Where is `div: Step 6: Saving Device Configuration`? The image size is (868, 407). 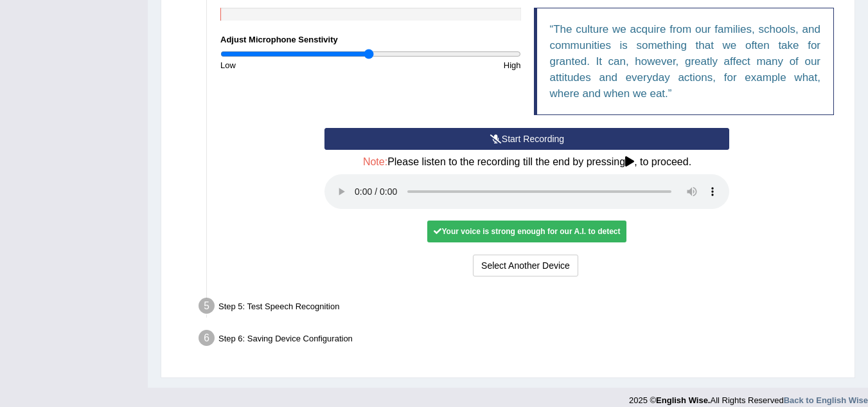
div: Step 6: Saving Device Configuration is located at coordinates (521, 340).